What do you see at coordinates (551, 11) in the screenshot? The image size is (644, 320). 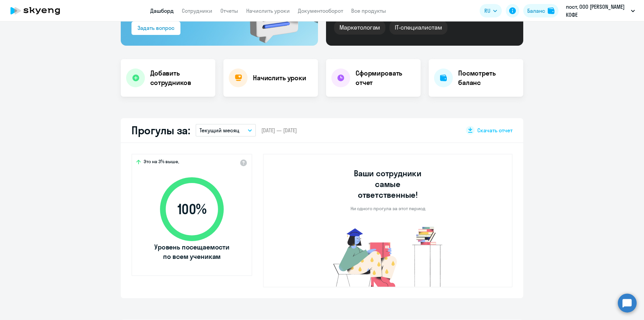 I see `img: balance` at bounding box center [551, 11].